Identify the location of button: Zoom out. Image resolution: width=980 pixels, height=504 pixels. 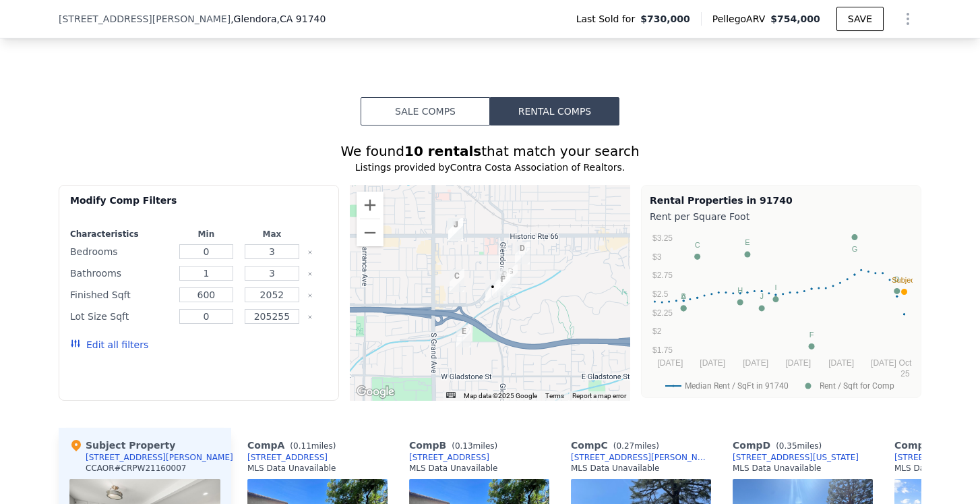
(370, 233).